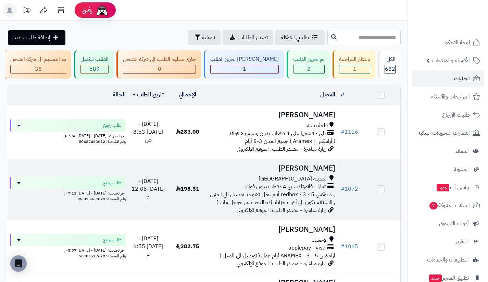  Describe the element at coordinates (462, 242) in the screenshot. I see `span: التقارير` at that location.